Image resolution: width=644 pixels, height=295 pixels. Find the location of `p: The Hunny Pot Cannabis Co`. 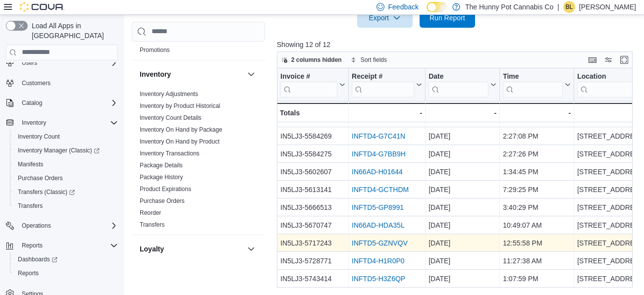

p: The Hunny Pot Cannabis Co is located at coordinates (509, 7).